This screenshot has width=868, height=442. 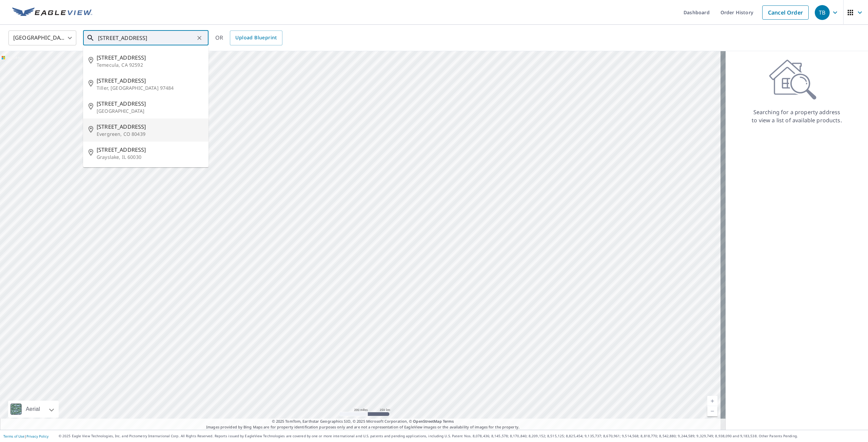 What do you see at coordinates (249, 38) in the screenshot?
I see `div: OR` at bounding box center [249, 38].